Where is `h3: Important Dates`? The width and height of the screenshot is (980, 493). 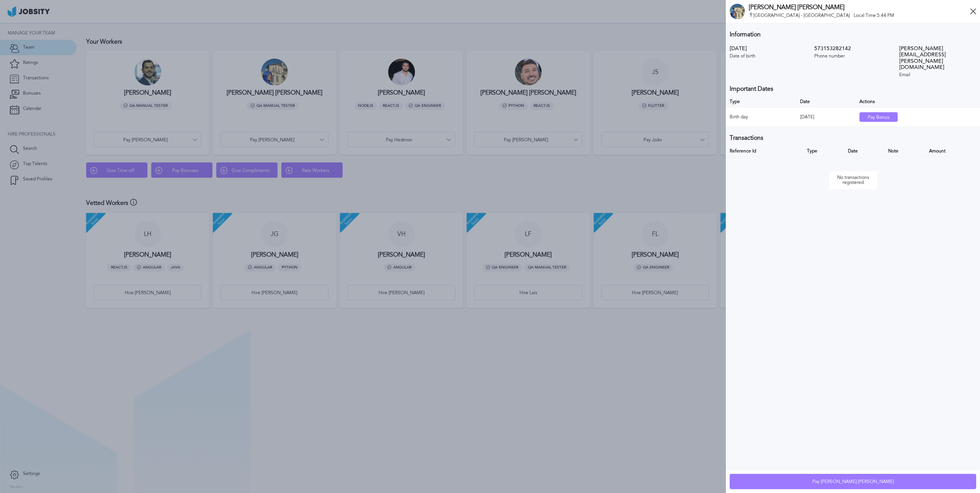 h3: Important Dates is located at coordinates (853, 89).